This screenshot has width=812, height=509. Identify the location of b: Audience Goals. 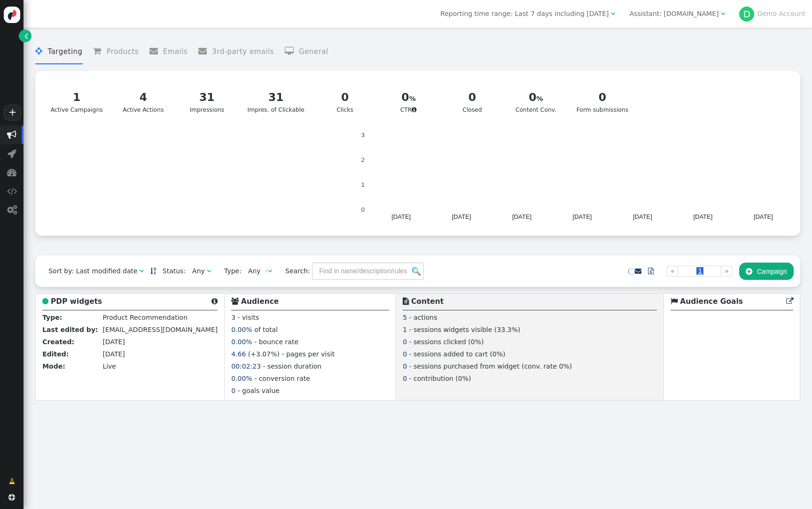
(711, 301).